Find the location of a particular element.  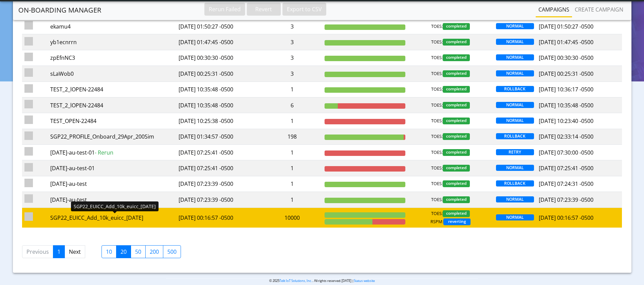

a: Telit IoT Solutions, Inc. is located at coordinates (296, 280).